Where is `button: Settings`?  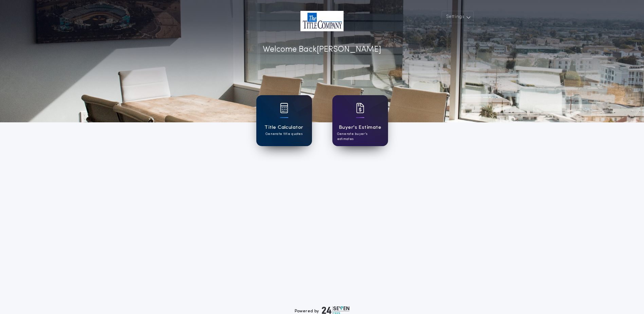
button: Settings is located at coordinates (458, 17).